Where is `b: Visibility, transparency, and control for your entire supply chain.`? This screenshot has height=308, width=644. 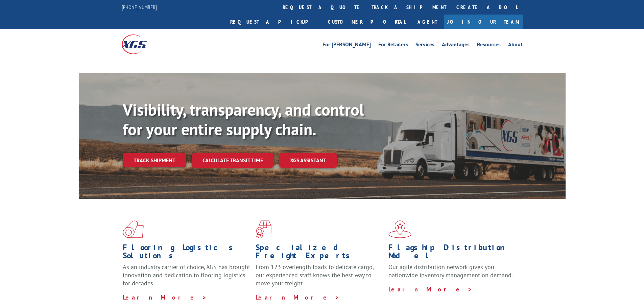
b: Visibility, transparency, and control for your entire supply chain. is located at coordinates (244, 120).